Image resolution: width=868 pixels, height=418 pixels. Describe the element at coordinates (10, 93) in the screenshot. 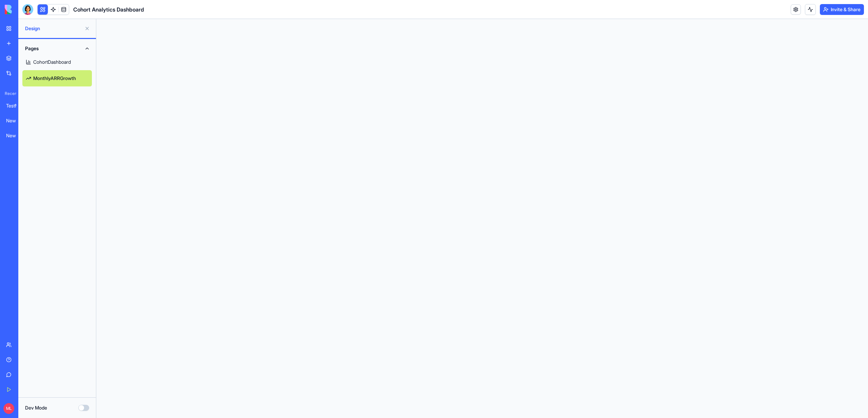

I see `span: Recent` at that location.